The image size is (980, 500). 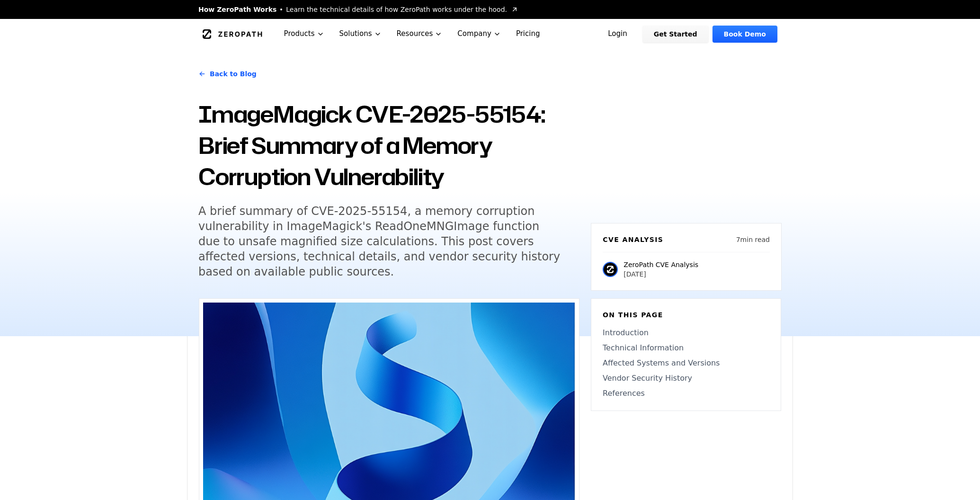 What do you see at coordinates (633, 240) in the screenshot?
I see `h6: CVE Analysis` at bounding box center [633, 240].